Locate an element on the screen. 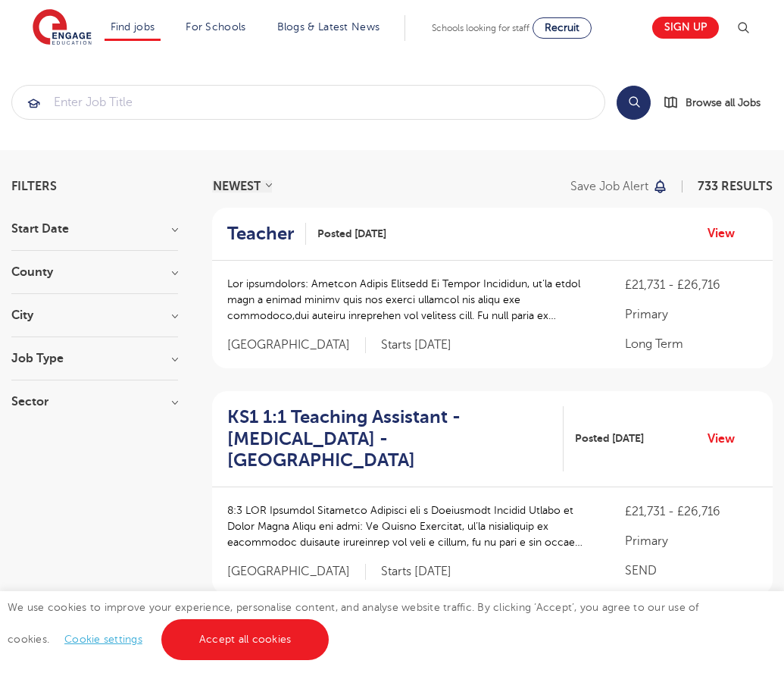  p: SEND is located at coordinates (690, 570).